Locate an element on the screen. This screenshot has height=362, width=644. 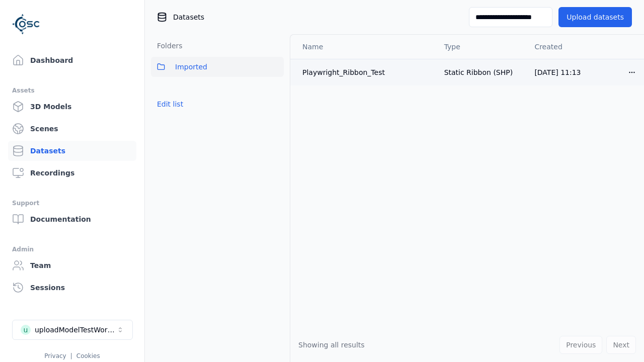
h3: Folders is located at coordinates (167, 45).